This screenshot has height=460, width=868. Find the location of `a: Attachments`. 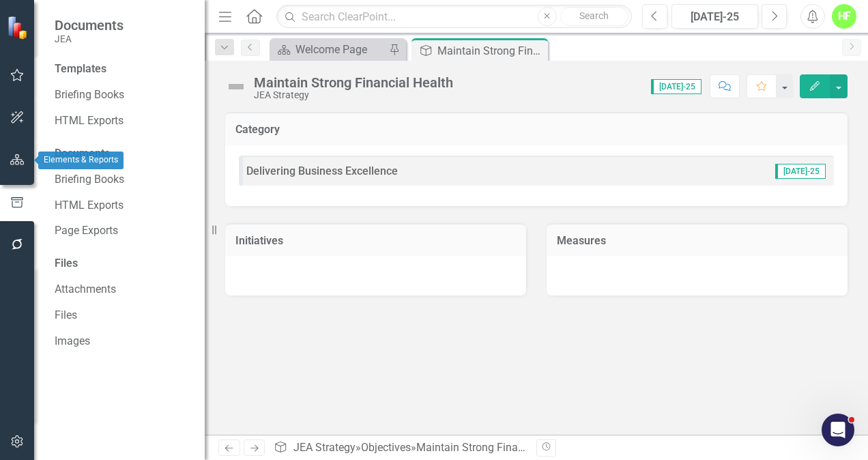

a: Attachments is located at coordinates (123, 289).